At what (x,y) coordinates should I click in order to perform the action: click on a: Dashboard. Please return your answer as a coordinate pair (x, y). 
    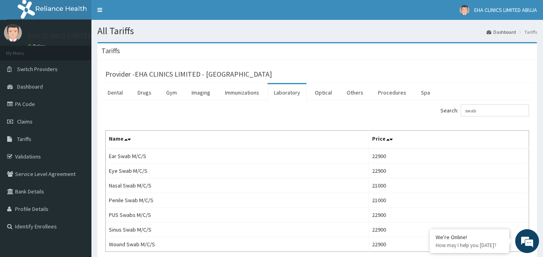
    Looking at the image, I should click on (501, 32).